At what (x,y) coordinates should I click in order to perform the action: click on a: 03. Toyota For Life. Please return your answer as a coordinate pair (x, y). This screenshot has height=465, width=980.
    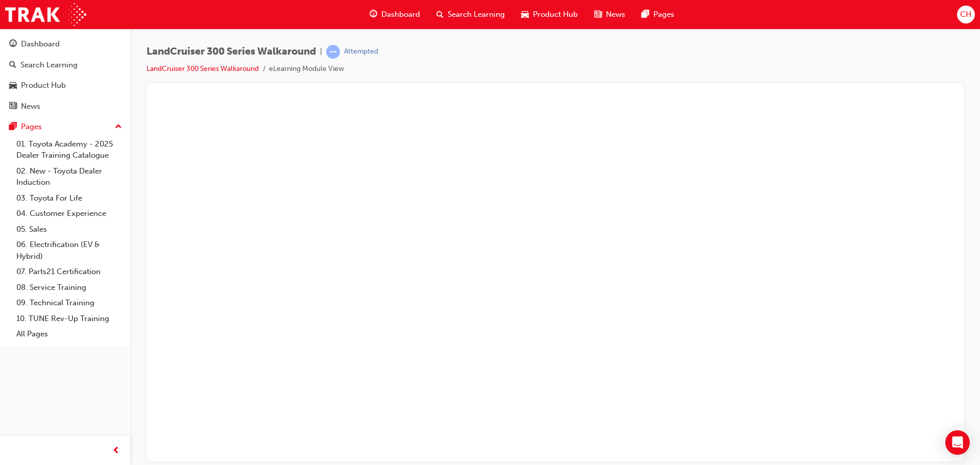
    Looking at the image, I should click on (69, 198).